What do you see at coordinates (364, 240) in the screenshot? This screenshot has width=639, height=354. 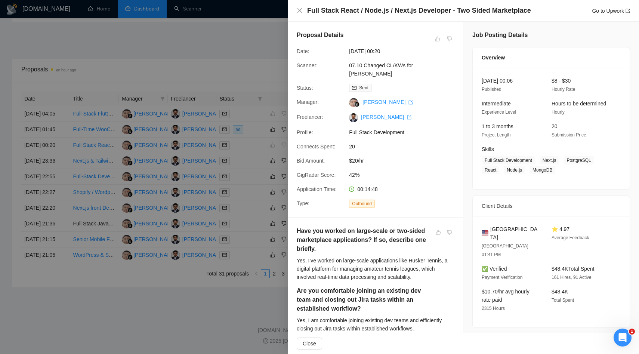 I see `h5: Have you worked on large-scale or two-sided marketplace applications? If so, describe one briefly.` at bounding box center [364, 240].